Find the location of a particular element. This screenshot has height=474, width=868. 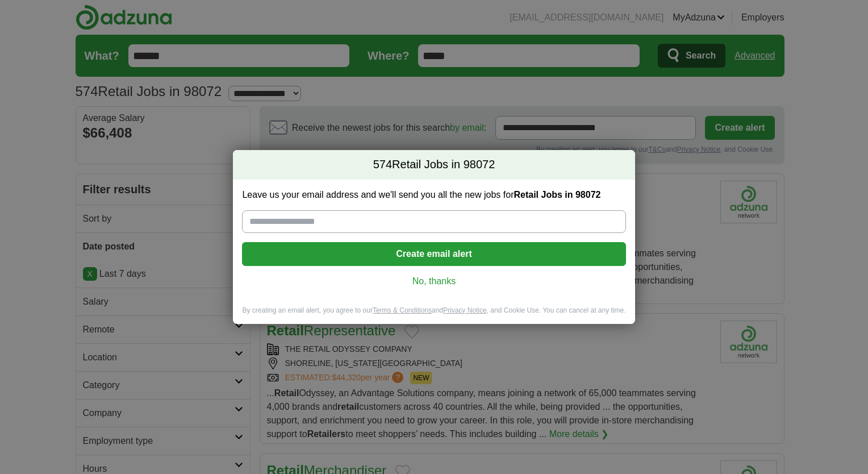

button: Create email alert is located at coordinates (434, 254).